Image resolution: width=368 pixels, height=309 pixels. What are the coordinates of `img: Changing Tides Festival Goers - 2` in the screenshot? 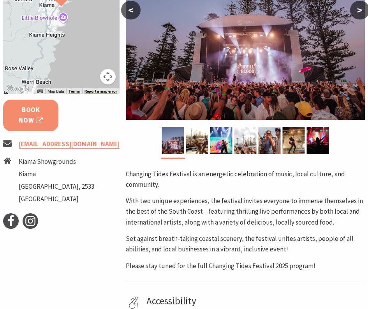 It's located at (269, 141).